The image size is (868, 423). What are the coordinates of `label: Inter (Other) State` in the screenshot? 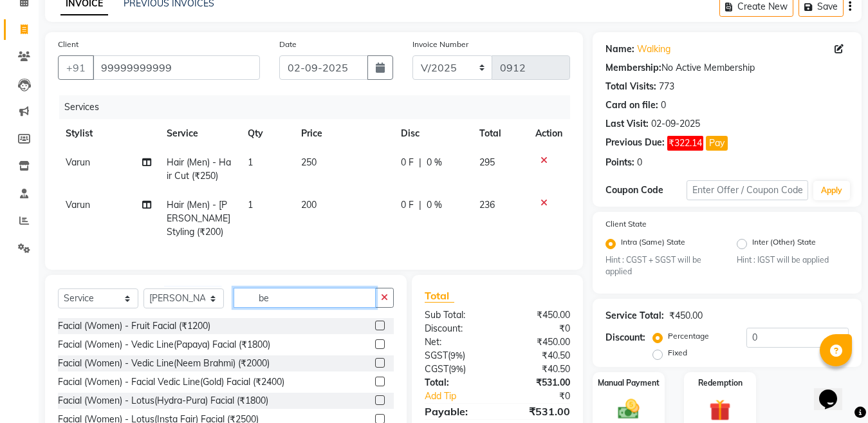 It's located at (783, 244).